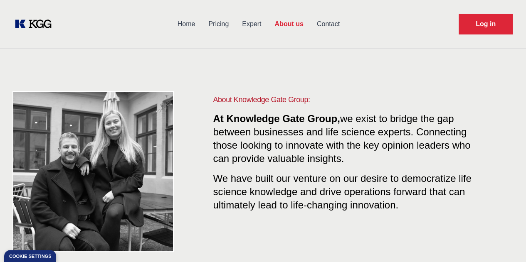  I want to click on h1: About Knowledge Gate Group:, so click(346, 100).